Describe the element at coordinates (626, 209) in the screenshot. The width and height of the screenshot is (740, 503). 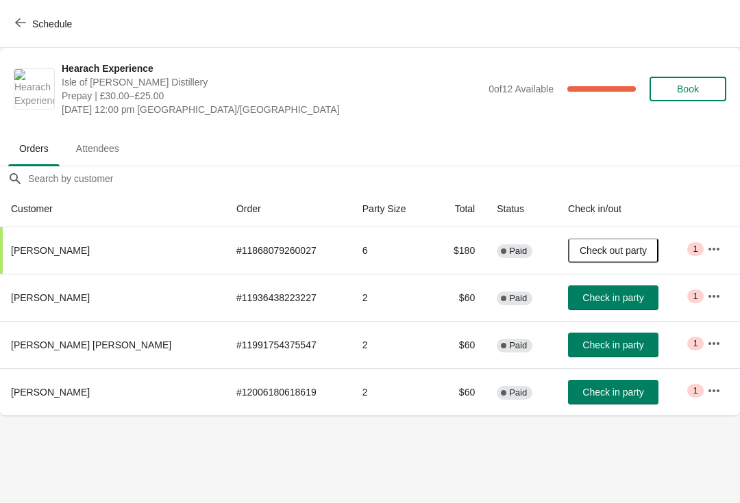
I see `th: Check in/out` at that location.